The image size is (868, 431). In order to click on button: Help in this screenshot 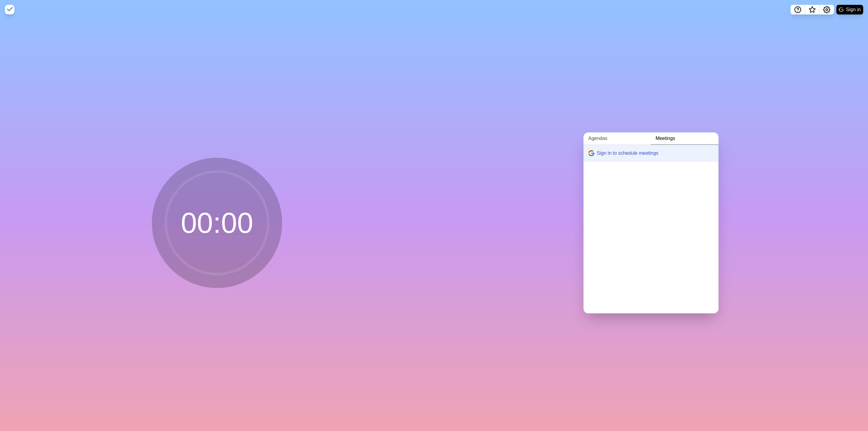, I will do `click(798, 10)`.